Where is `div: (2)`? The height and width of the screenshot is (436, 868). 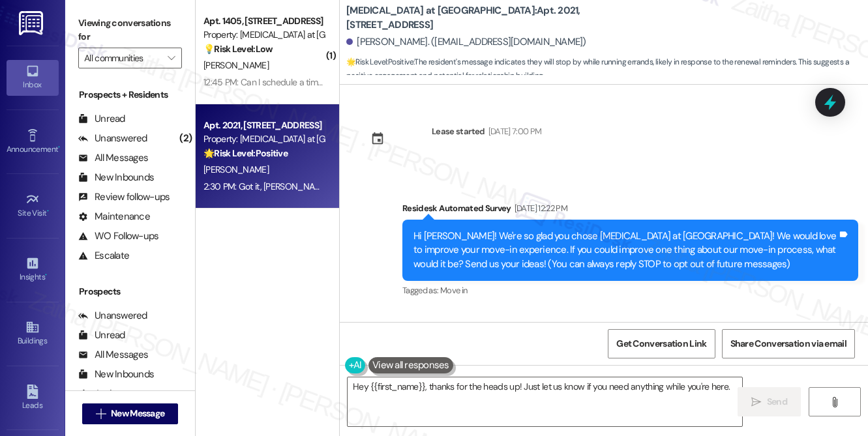 div: (2) is located at coordinates (186, 138).